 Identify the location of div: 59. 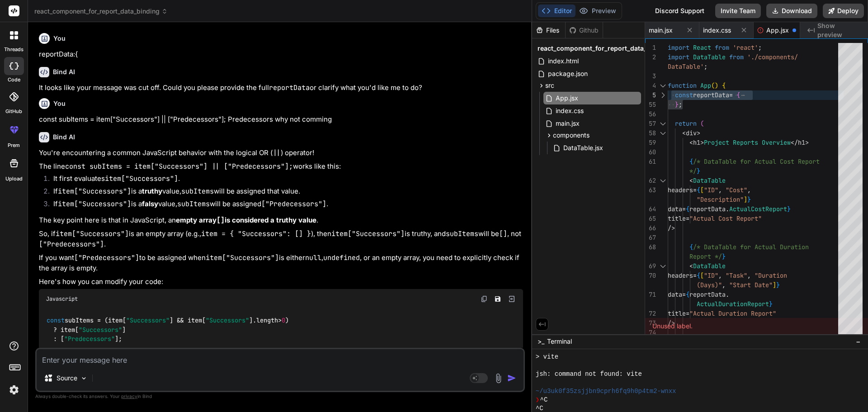
(650, 142).